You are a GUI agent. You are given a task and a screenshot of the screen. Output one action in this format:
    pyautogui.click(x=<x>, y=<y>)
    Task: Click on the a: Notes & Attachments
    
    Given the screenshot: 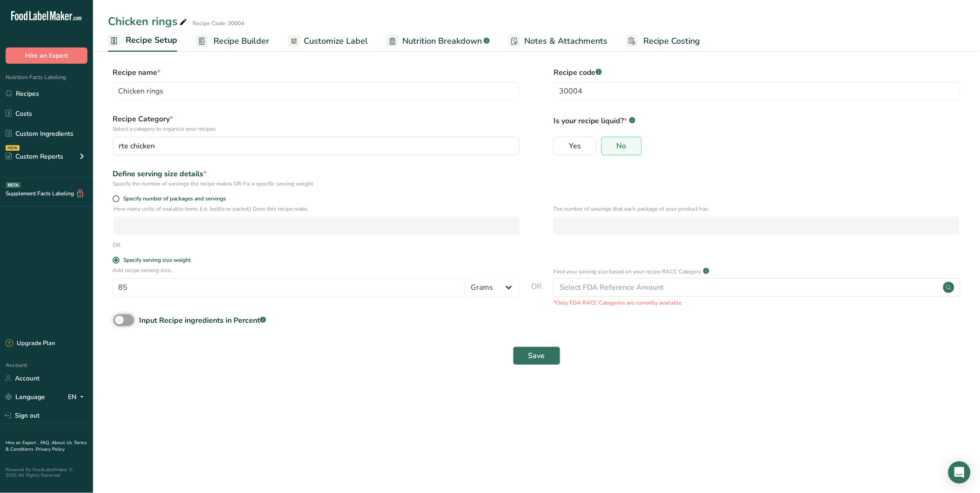 What is the action you would take?
    pyautogui.click(x=558, y=41)
    